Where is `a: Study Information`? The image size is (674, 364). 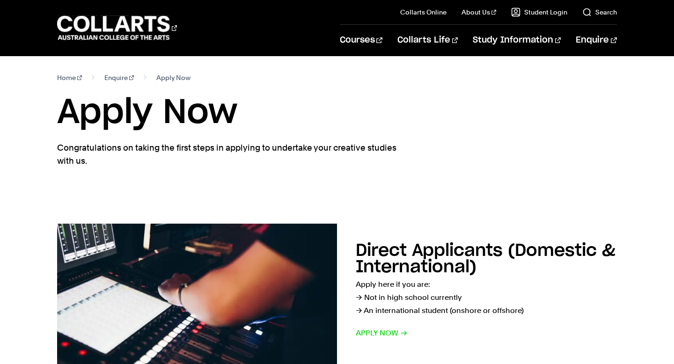 a: Study Information is located at coordinates (517, 40).